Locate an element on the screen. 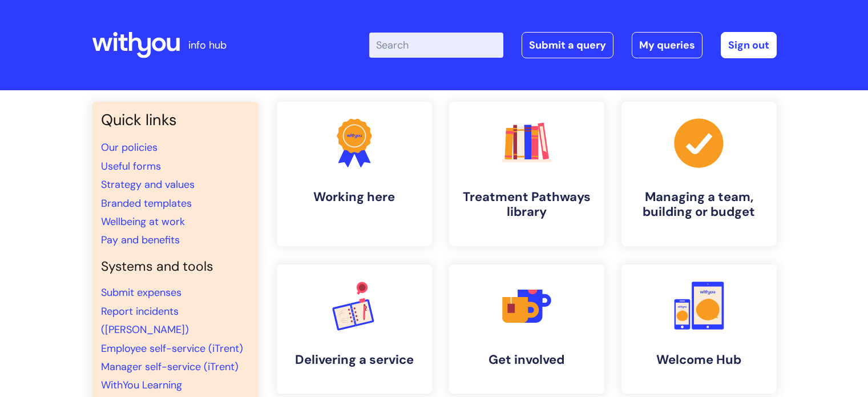  a: Wellbeing at work is located at coordinates (143, 222).